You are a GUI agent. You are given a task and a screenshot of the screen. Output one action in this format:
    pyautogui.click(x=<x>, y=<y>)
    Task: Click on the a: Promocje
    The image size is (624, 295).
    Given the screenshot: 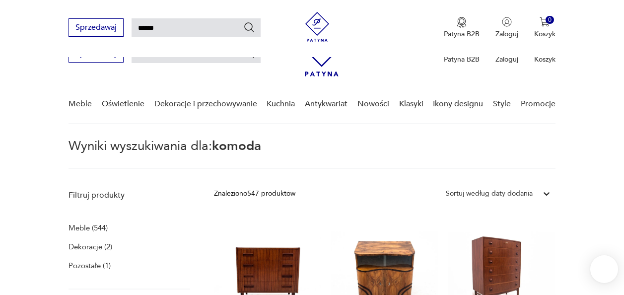 What is the action you would take?
    pyautogui.click(x=538, y=104)
    